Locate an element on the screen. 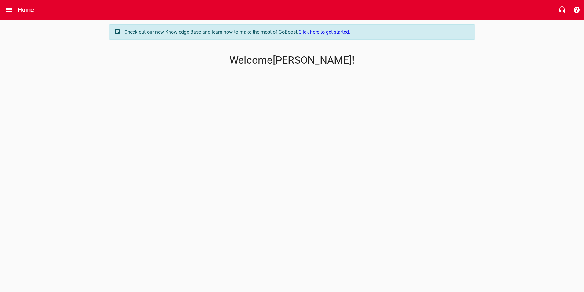  h6: Home is located at coordinates (26, 10).